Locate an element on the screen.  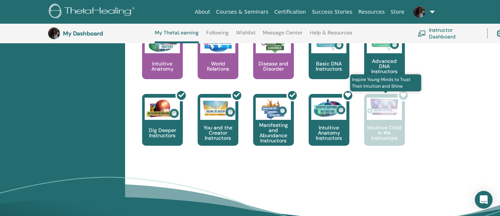
h3: My Dashboard is located at coordinates (100, 33).